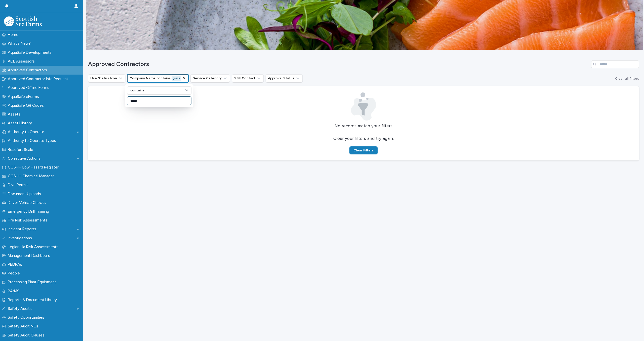 Image resolution: width=644 pixels, height=341 pixels. What do you see at coordinates (137, 91) in the screenshot?
I see `p: contains` at bounding box center [137, 91].